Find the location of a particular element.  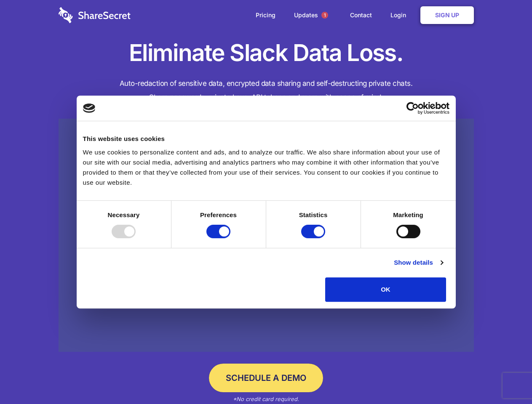

a: Schedule a Demo is located at coordinates (266, 378).